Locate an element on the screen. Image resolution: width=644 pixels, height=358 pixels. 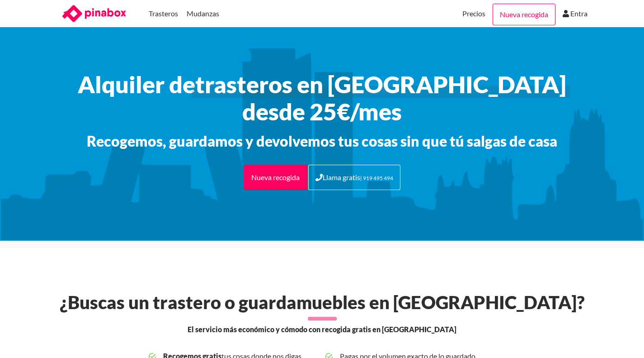
div: Chat Widget is located at coordinates (622, 336).